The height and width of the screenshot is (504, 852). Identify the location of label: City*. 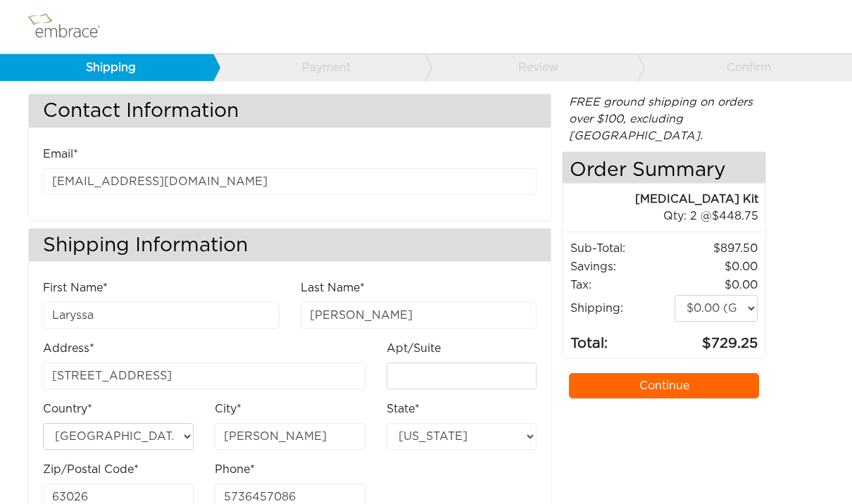
(228, 409).